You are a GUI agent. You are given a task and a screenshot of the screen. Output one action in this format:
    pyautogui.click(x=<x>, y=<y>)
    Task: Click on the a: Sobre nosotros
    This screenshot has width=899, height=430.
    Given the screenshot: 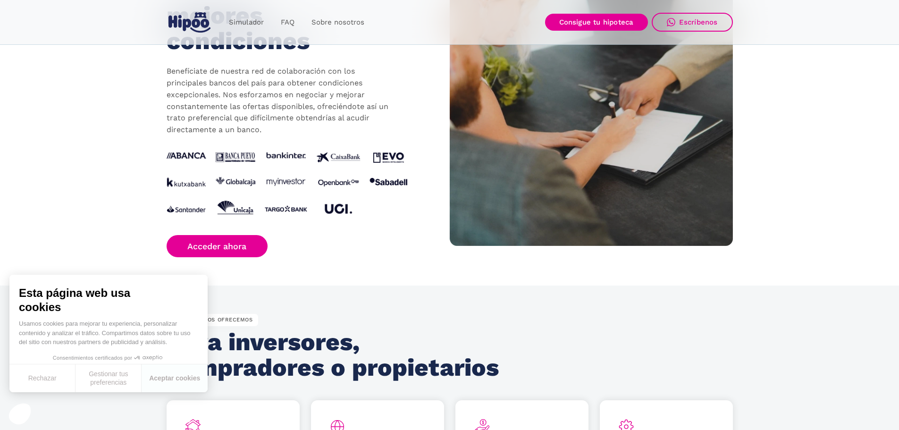 What is the action you would take?
    pyautogui.click(x=338, y=22)
    